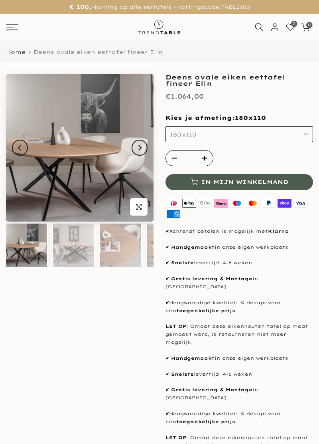  Describe the element at coordinates (185, 96) in the screenshot. I see `div: €1.064,00` at that location.